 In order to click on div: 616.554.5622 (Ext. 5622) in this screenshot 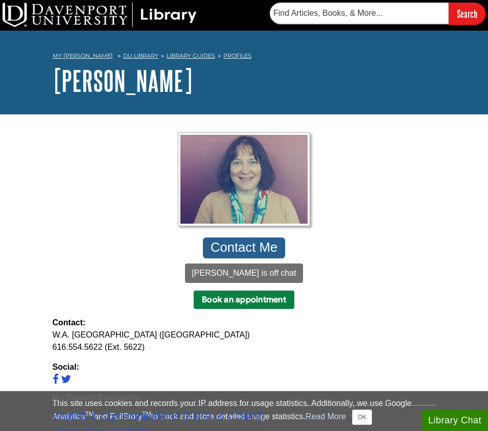, I will do `click(244, 347)`.